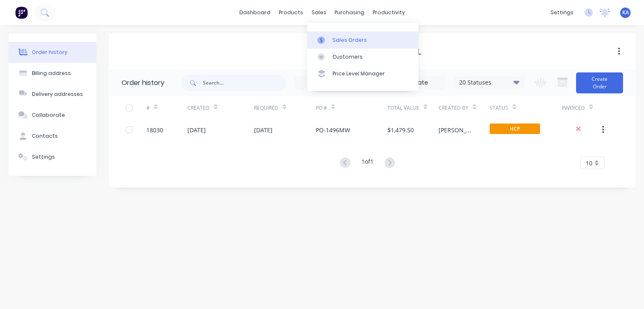 This screenshot has height=309, width=644. What do you see at coordinates (57, 95) in the screenshot?
I see `div: Delivery addresses` at bounding box center [57, 95].